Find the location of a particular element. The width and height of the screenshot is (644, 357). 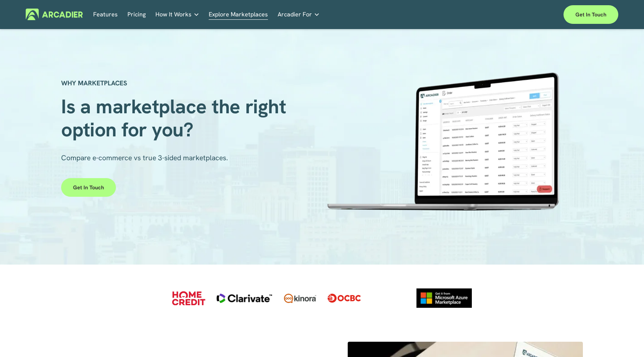

div: Chat Widget is located at coordinates (625, 338).